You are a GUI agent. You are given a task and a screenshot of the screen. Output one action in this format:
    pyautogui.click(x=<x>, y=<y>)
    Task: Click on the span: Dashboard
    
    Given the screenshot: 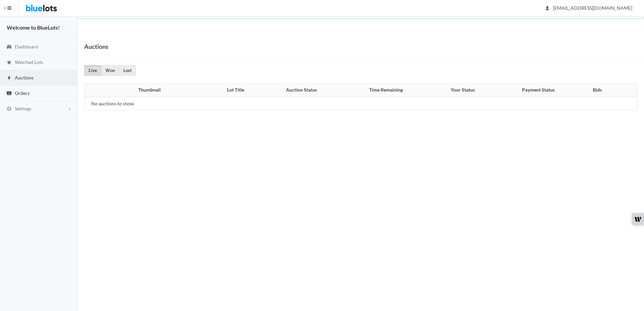 What is the action you would take?
    pyautogui.click(x=26, y=47)
    